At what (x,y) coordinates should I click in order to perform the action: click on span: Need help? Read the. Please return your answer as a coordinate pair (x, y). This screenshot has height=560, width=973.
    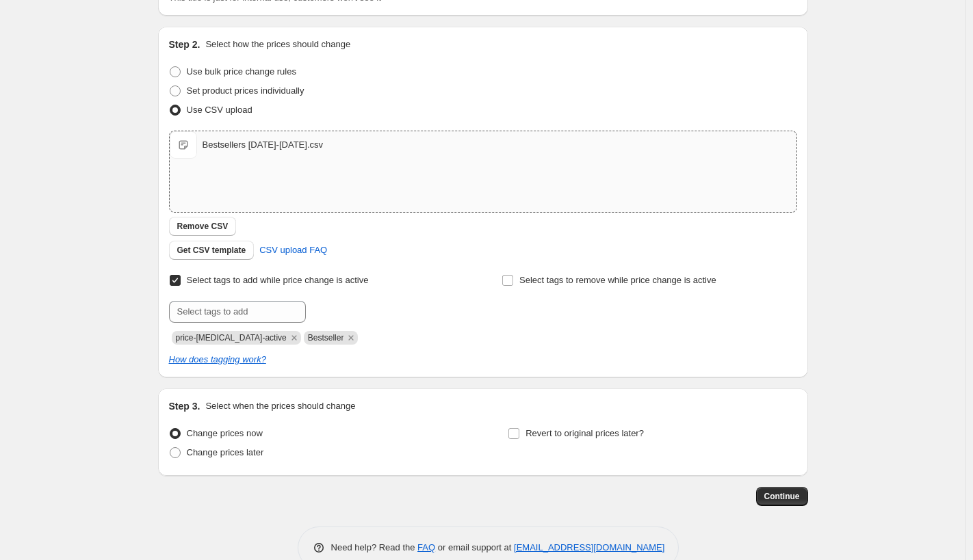
    Looking at the image, I should click on (374, 547).